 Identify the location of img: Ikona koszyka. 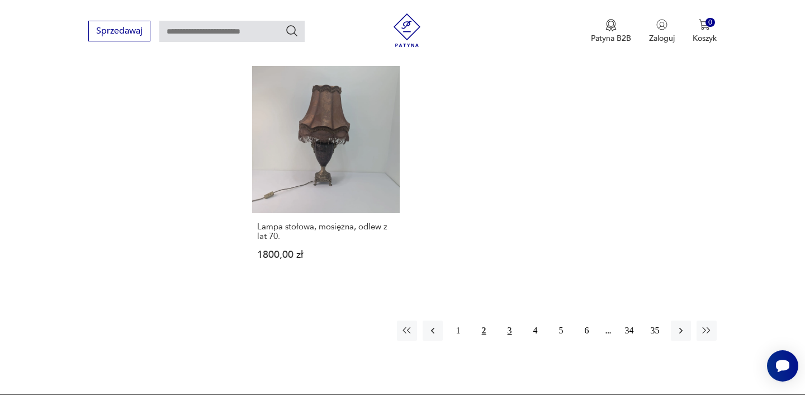
(704, 25).